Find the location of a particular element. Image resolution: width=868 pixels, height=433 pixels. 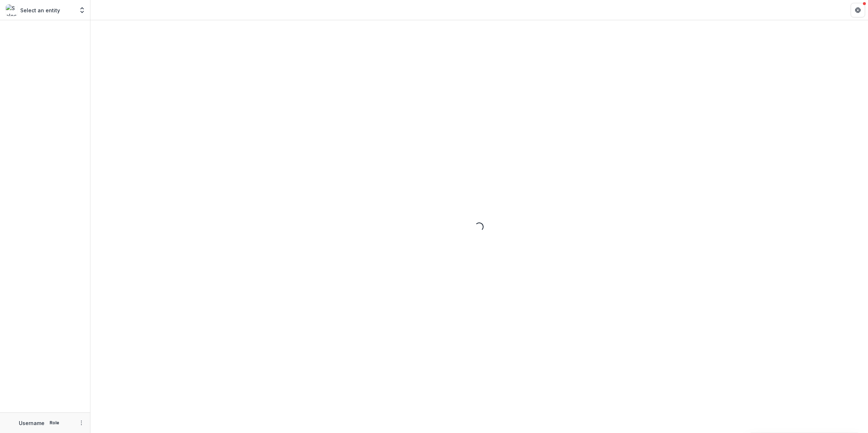

img: Select an entity is located at coordinates (12, 10).